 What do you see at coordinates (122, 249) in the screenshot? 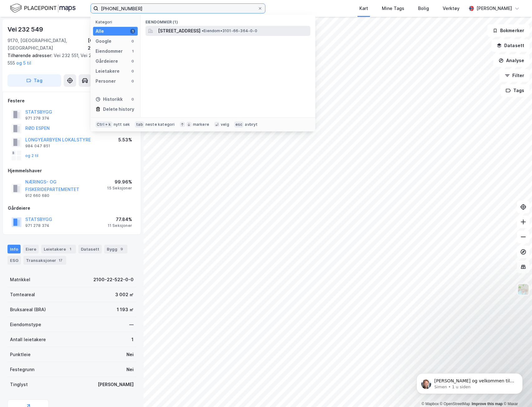
I see `div: 9` at bounding box center [122, 249].